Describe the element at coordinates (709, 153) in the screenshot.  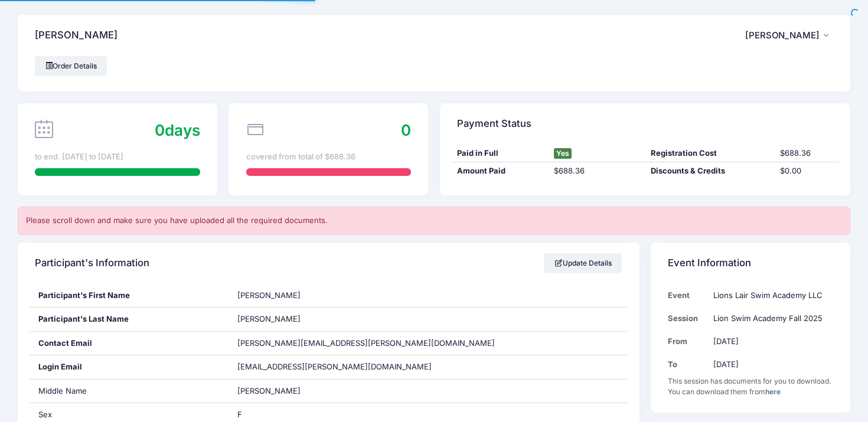
I see `div: Registration Cost` at that location.